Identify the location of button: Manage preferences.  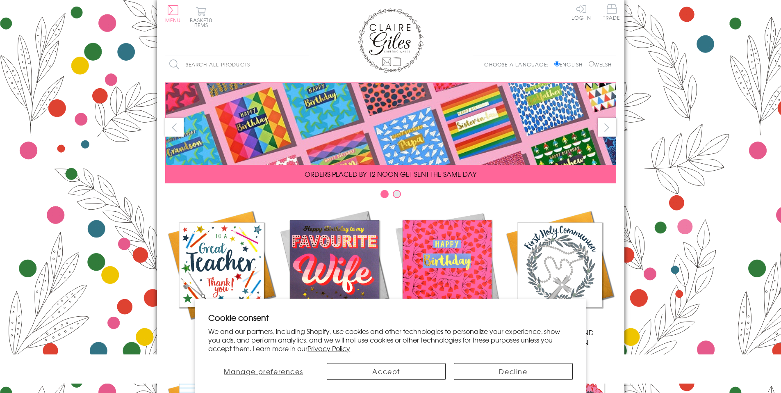
(263, 371).